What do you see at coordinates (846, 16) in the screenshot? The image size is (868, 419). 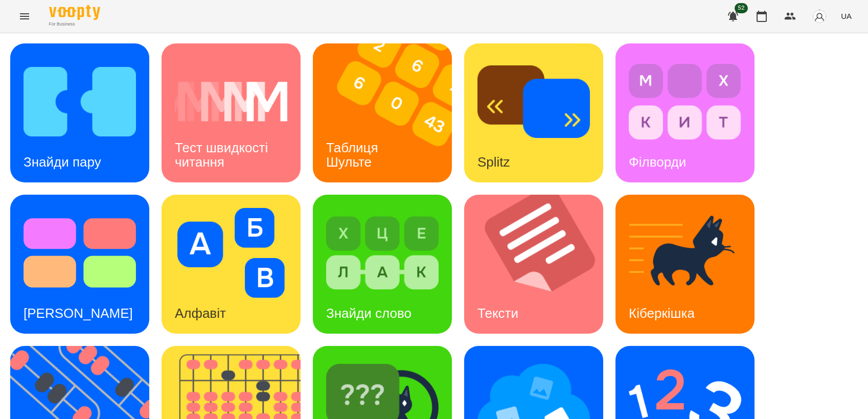 I see `span: UA` at bounding box center [846, 16].